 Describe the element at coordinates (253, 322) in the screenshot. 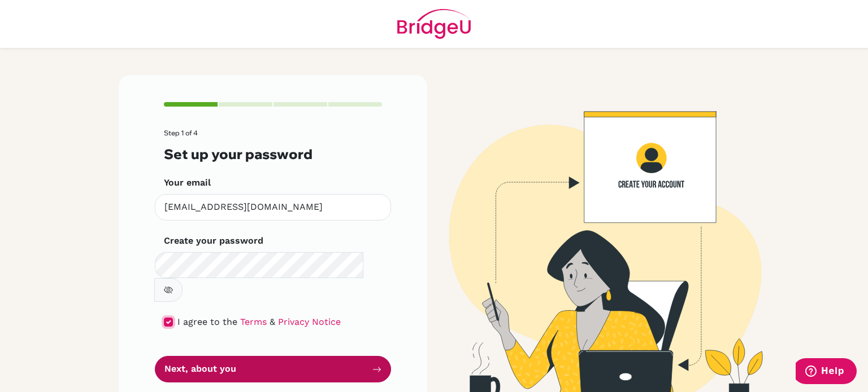

I see `a: Terms` at that location.